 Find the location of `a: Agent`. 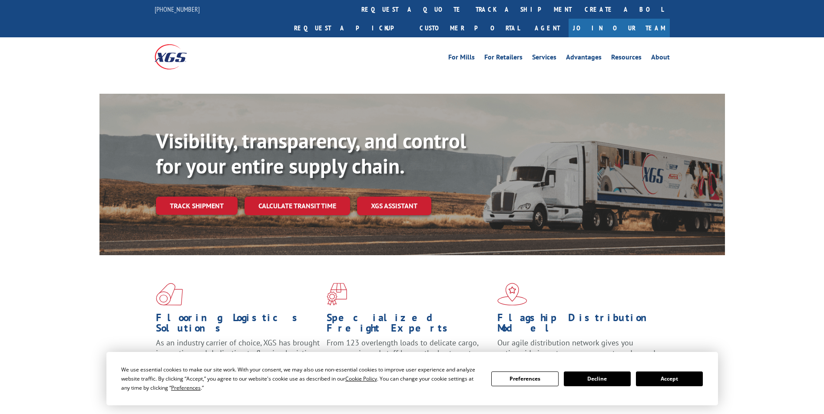

a: Agent is located at coordinates (547, 28).